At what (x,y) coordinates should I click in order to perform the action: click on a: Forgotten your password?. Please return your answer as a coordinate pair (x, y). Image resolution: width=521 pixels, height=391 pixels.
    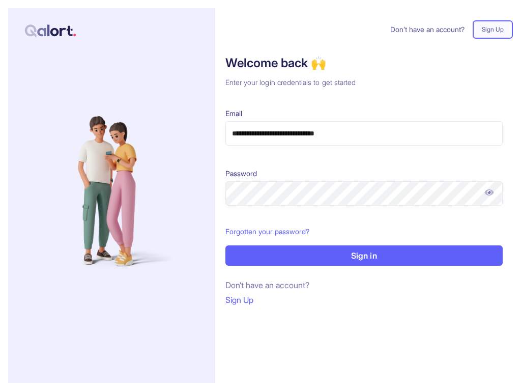
    Looking at the image, I should click on (364, 232).